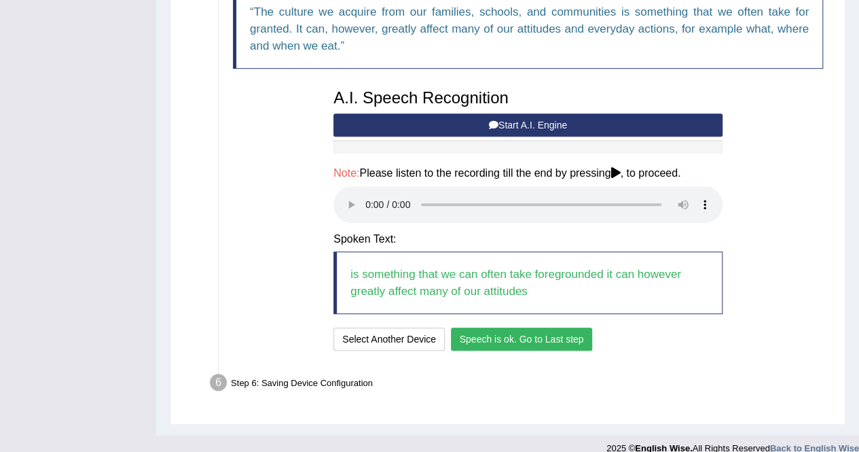  Describe the element at coordinates (528, 239) in the screenshot. I see `h4: Spoken Text:` at that location.